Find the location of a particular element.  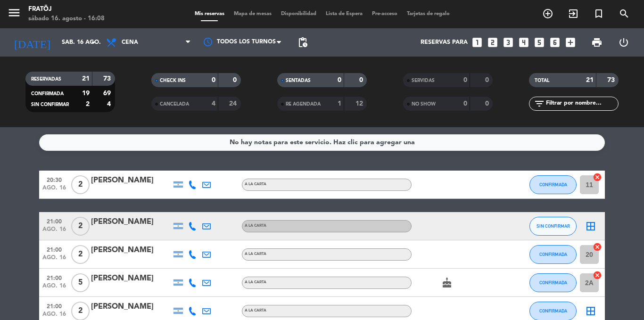

i: menu is located at coordinates (14, 13).